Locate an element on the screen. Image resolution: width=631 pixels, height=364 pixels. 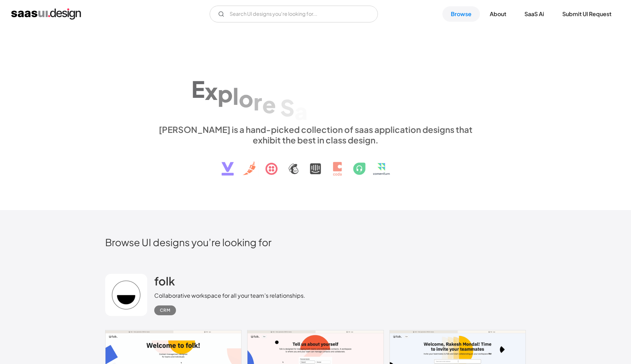
a: Browse is located at coordinates (461, 14).